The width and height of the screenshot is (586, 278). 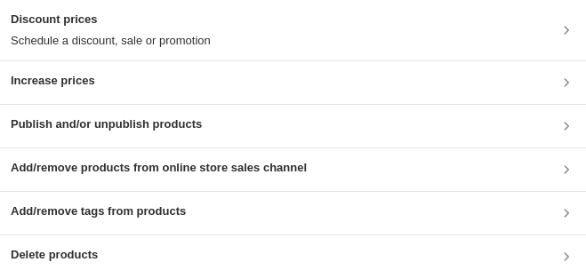 What do you see at coordinates (110, 41) in the screenshot?
I see `p: Schedule a discount, sale or promotion` at bounding box center [110, 41].